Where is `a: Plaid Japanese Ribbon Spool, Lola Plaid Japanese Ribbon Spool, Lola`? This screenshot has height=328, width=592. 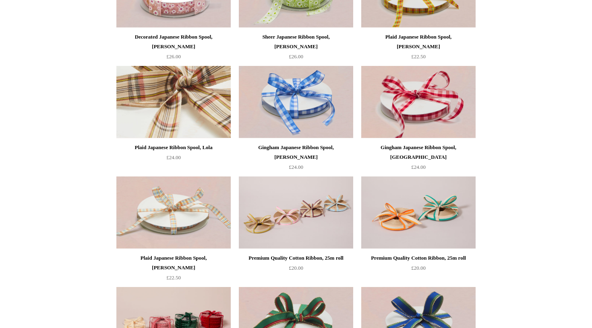 a: Plaid Japanese Ribbon Spool, Lola Plaid Japanese Ribbon Spool, Lola is located at coordinates (174, 102).